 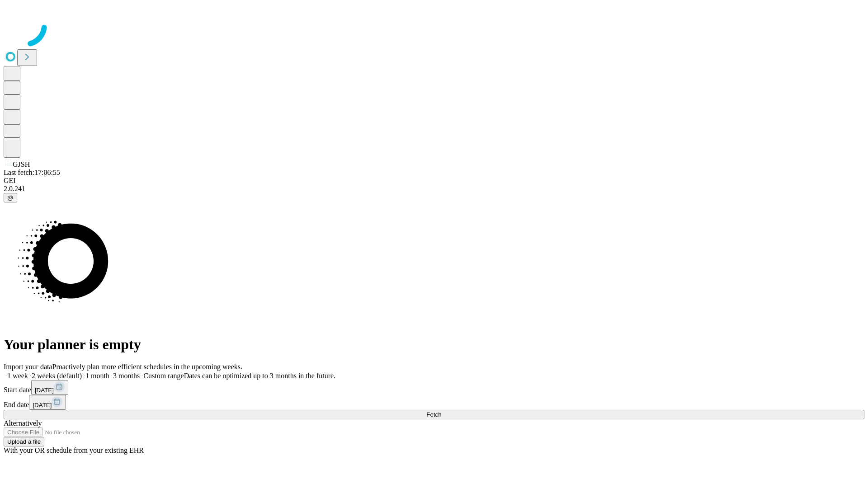 I want to click on div: Start date, so click(x=434, y=388).